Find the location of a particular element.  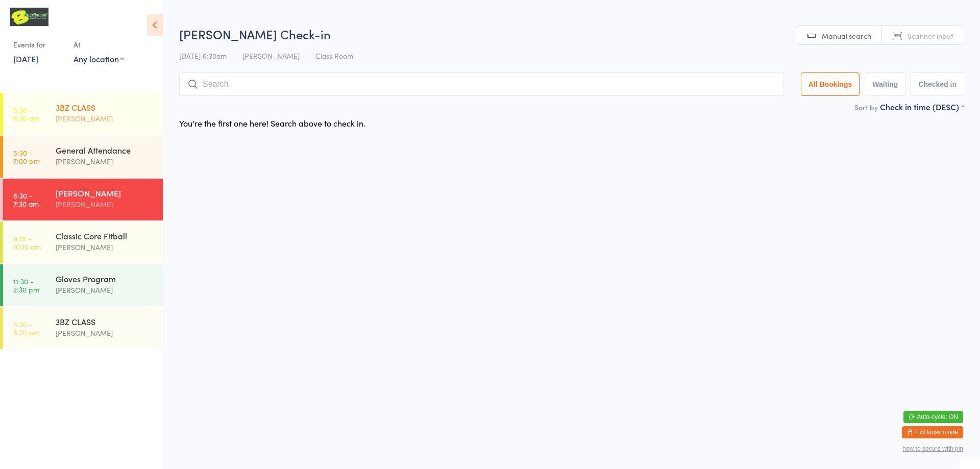

time: 9:15 - 10:15 am is located at coordinates (27, 243).